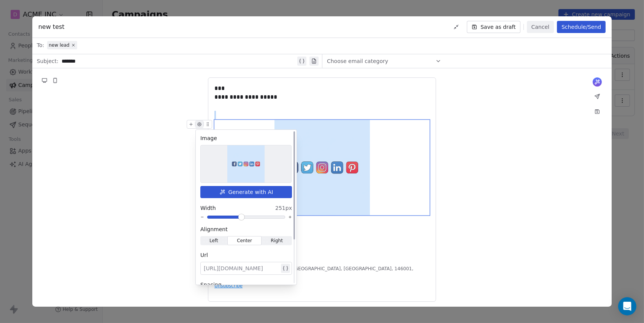 This screenshot has width=644, height=323. What do you see at coordinates (40, 45) in the screenshot?
I see `span: To:` at bounding box center [40, 45].